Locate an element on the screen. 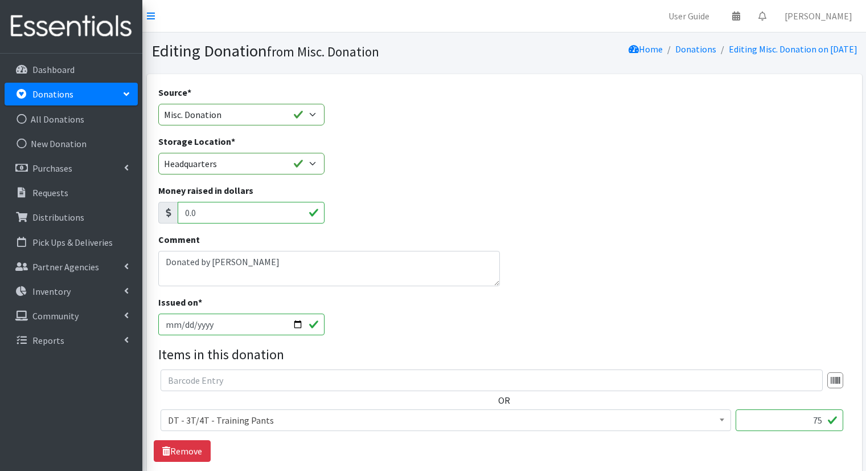  h1: Editing Donation is located at coordinates (326, 51).